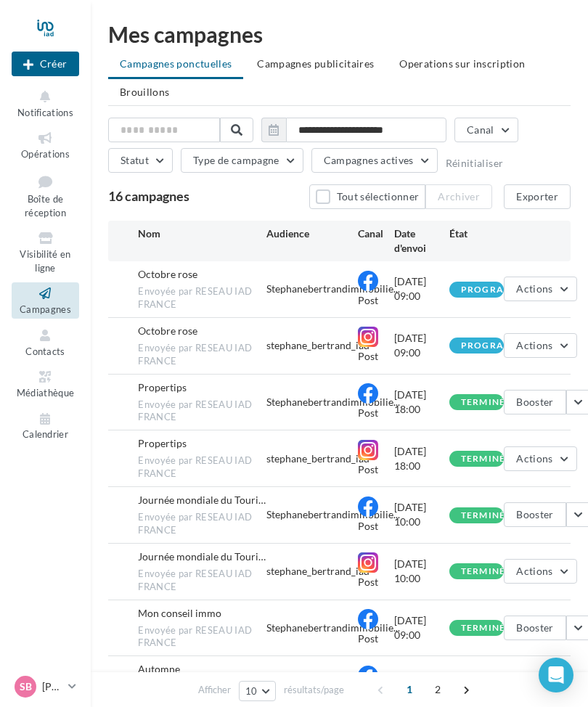 The height and width of the screenshot is (707, 588). I want to click on span: Boîte de réception, so click(45, 205).